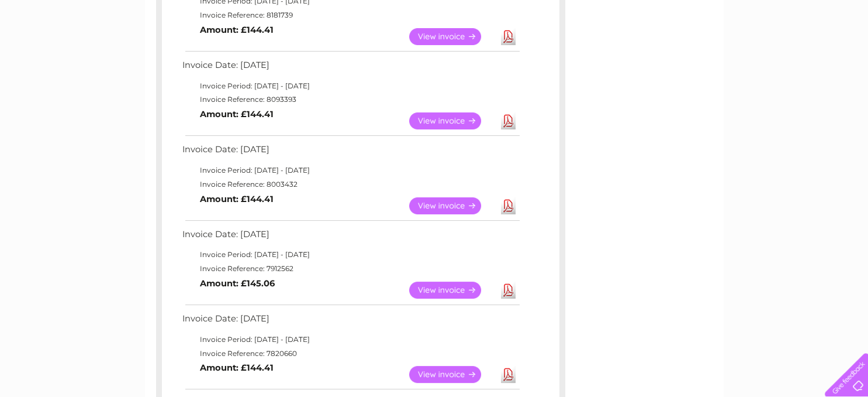 The height and width of the screenshot is (397, 868). What do you see at coordinates (805, 54) in the screenshot?
I see `a: Contact` at bounding box center [805, 54].